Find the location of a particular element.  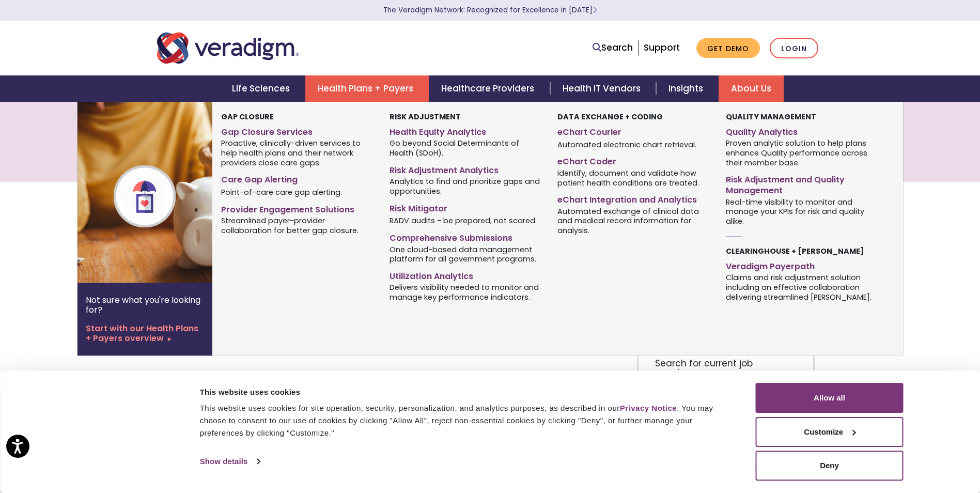

img: Health Plan Payers is located at coordinates (161, 192).